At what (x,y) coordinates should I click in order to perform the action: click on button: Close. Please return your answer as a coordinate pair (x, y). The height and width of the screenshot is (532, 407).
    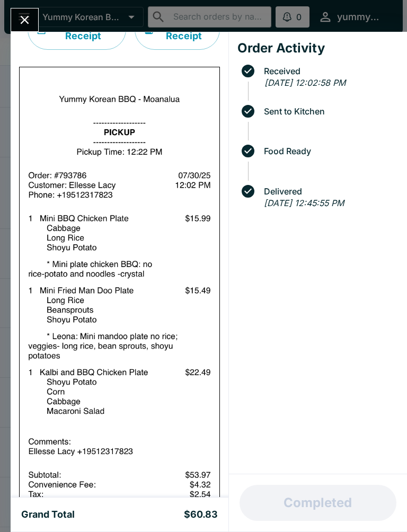
    Looking at the image, I should click on (24, 19).